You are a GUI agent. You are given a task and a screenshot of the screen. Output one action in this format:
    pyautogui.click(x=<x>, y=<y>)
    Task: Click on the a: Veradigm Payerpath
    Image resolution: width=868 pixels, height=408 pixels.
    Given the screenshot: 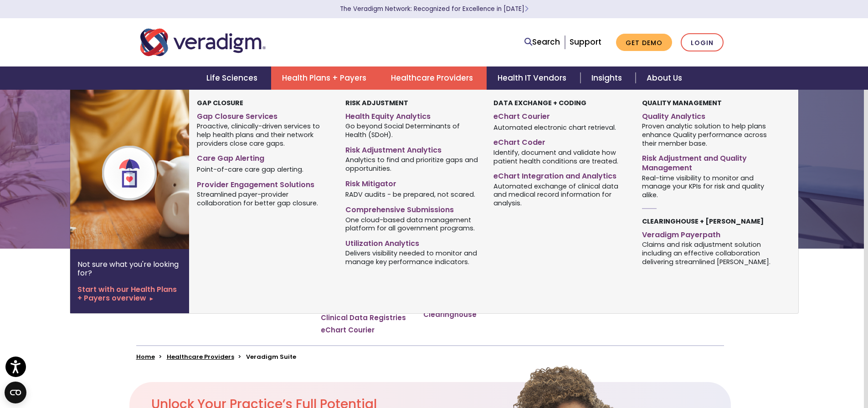 What is the action you would take?
    pyautogui.click(x=709, y=233)
    